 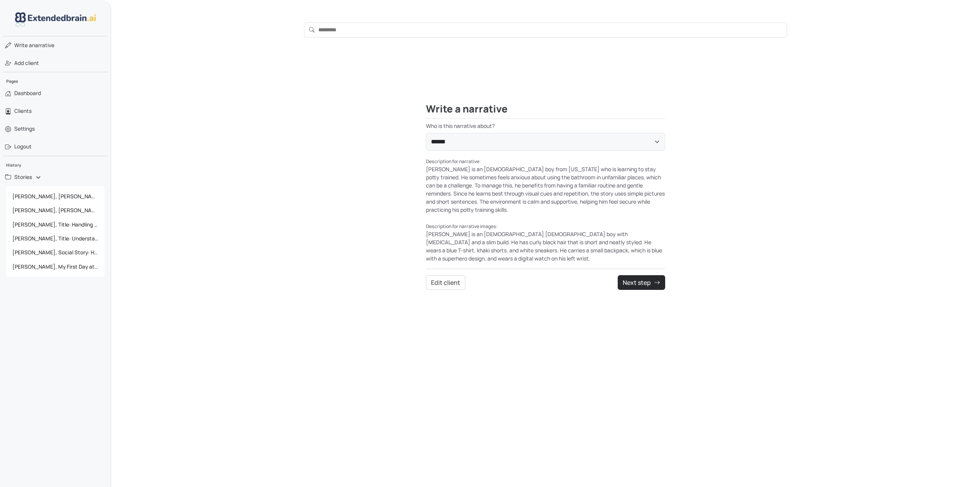 I want to click on small: Description for narrative images:, so click(x=462, y=226).